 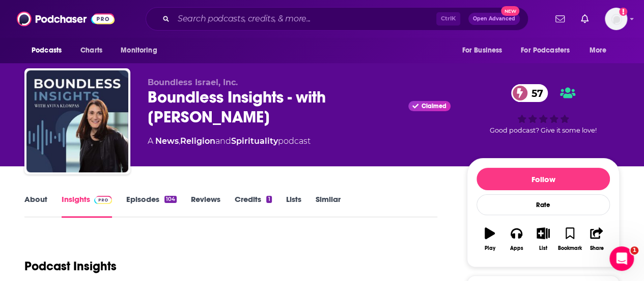 What do you see at coordinates (482, 50) in the screenshot?
I see `span: For Business` at bounding box center [482, 50].